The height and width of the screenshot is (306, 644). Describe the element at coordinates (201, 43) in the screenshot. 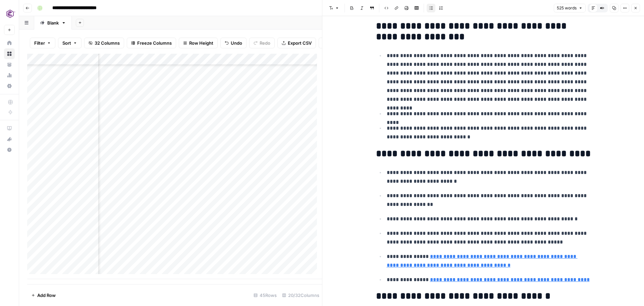

I see `span: Row Height` at that location.